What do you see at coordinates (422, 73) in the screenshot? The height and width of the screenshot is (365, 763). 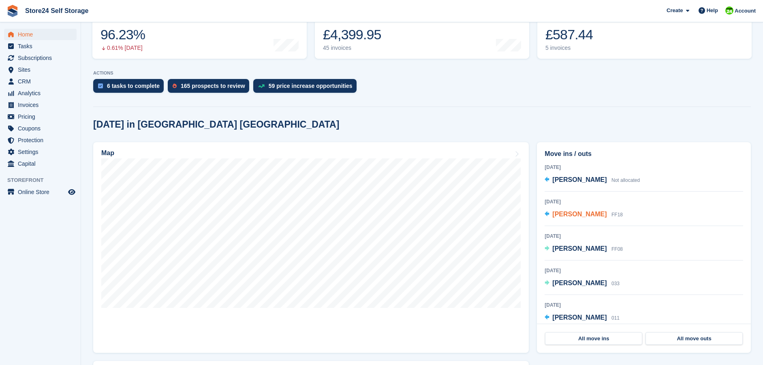 I see `p: ACTIONS` at bounding box center [422, 73].